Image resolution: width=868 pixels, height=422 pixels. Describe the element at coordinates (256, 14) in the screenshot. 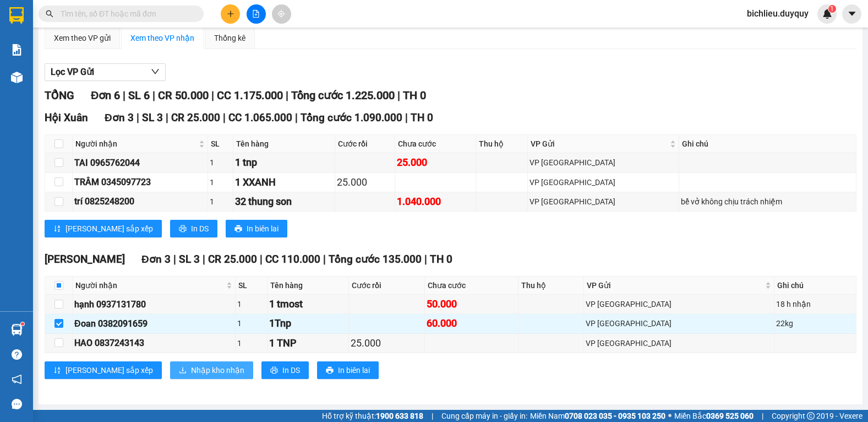

I see `button: file-add` at that location.